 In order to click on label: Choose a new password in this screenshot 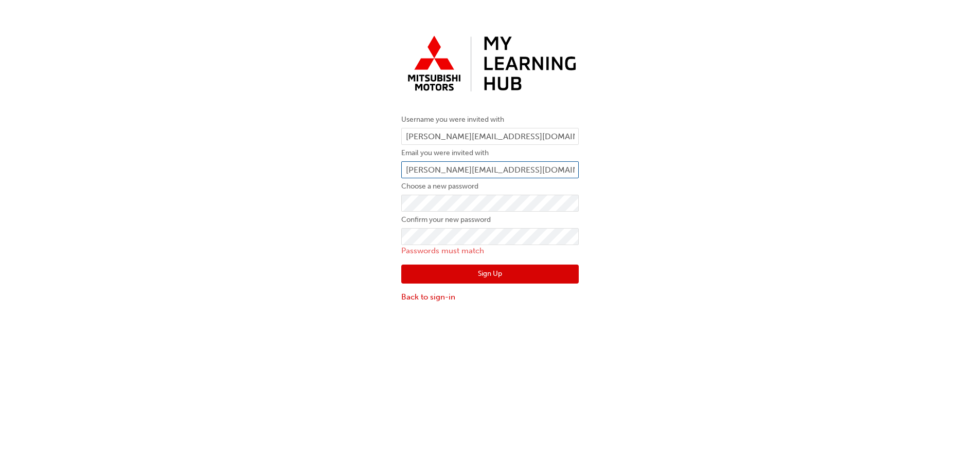, I will do `click(490, 186)`.